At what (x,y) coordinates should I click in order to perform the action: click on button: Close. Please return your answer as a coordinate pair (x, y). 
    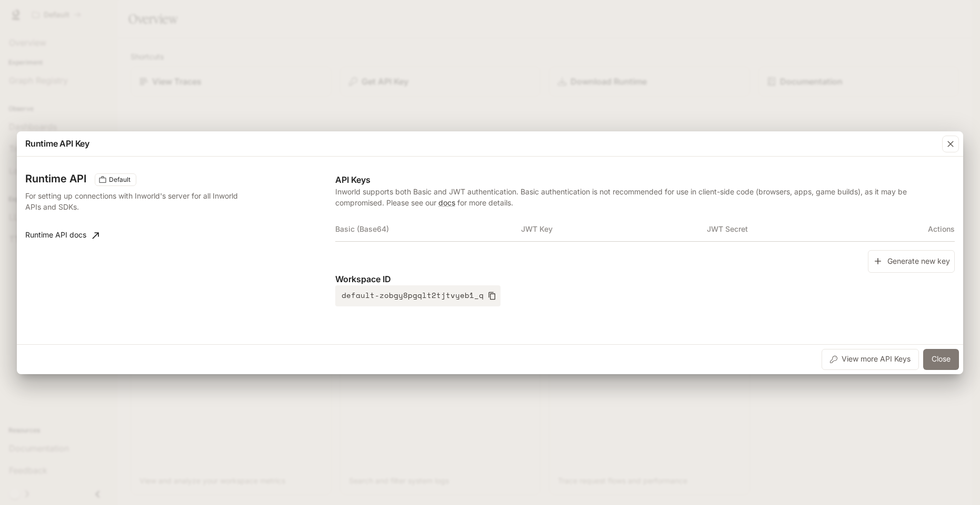
    Looking at the image, I should click on (941, 359).